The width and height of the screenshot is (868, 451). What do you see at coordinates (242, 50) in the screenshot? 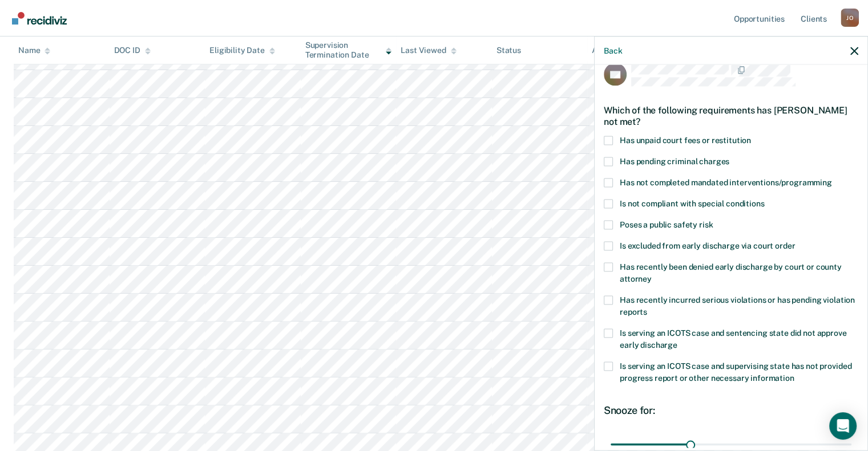
I see `div: Eligibility Date` at bounding box center [242, 50].